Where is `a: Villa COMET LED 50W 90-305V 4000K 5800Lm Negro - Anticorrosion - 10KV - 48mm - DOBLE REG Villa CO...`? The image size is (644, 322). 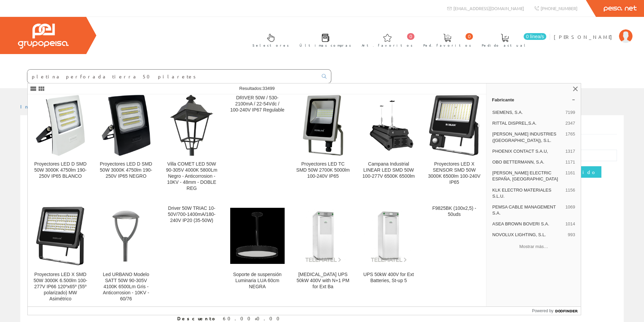 a: Villa COMET LED 50W 90-305V 4000K 5800Lm Negro - Anticorrosion - 10KV - 48mm - DOBLE REG Villa CO... is located at coordinates (191, 144).